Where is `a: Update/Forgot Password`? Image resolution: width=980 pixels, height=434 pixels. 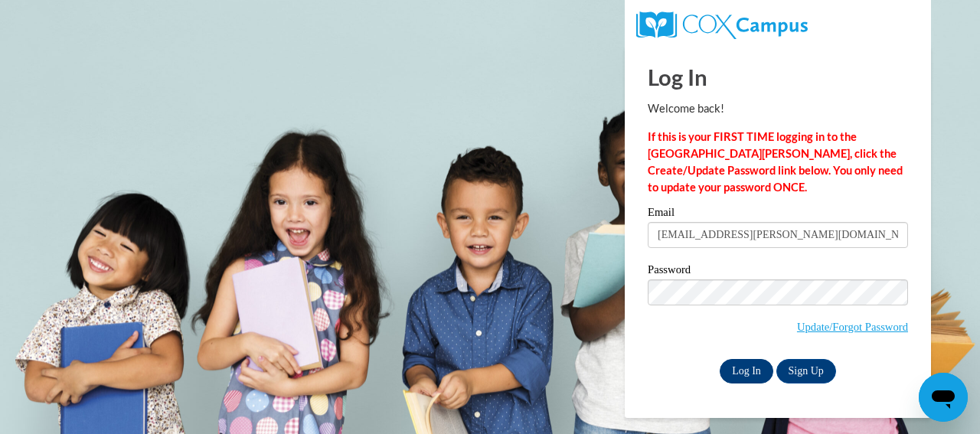
a: Update/Forgot Password is located at coordinates (852, 326).